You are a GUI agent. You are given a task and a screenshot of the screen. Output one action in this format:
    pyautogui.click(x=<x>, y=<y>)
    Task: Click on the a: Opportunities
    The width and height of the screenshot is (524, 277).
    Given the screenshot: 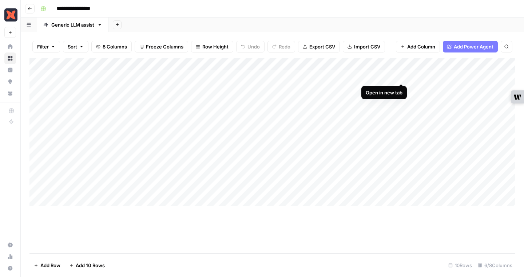 What is the action you would take?
    pyautogui.click(x=10, y=81)
    